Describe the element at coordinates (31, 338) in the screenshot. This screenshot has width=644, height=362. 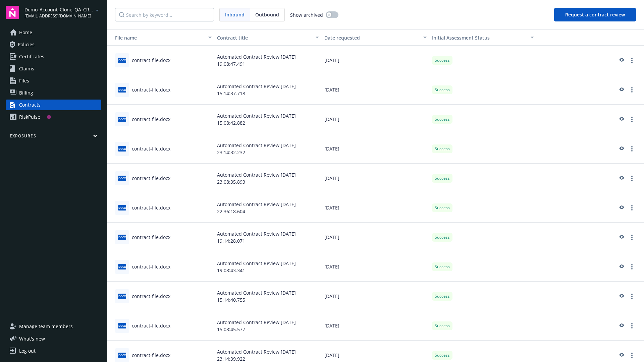
I see `button: What's new` at that location.